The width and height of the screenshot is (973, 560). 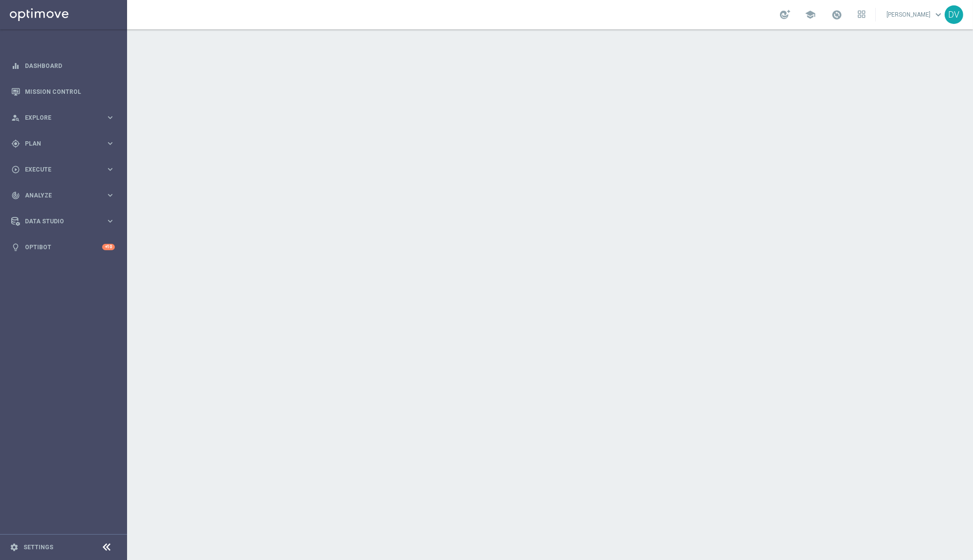 I want to click on a: Dashboard, so click(x=70, y=66).